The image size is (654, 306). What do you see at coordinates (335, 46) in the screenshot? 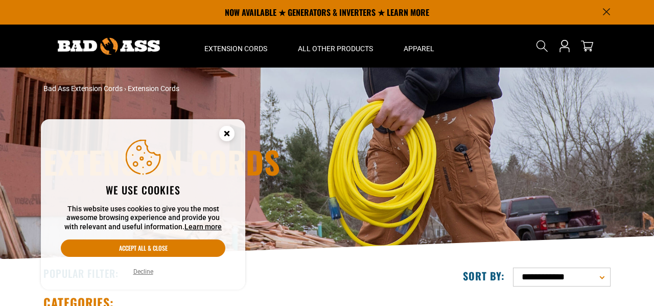
I see `summary: All Other Products` at bounding box center [335, 46].